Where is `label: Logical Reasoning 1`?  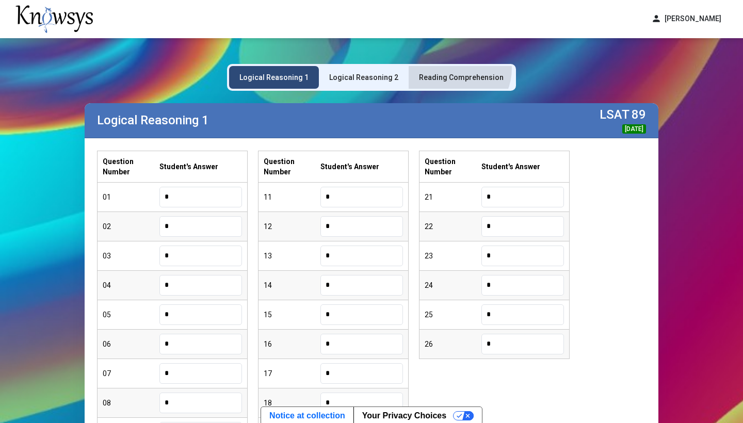
label: Logical Reasoning 1 is located at coordinates (153, 120).